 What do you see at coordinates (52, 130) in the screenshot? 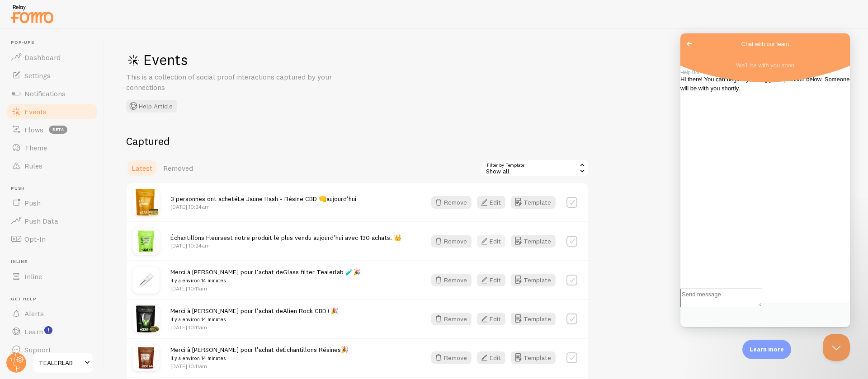
I see `a: Flows beta` at bounding box center [52, 130].